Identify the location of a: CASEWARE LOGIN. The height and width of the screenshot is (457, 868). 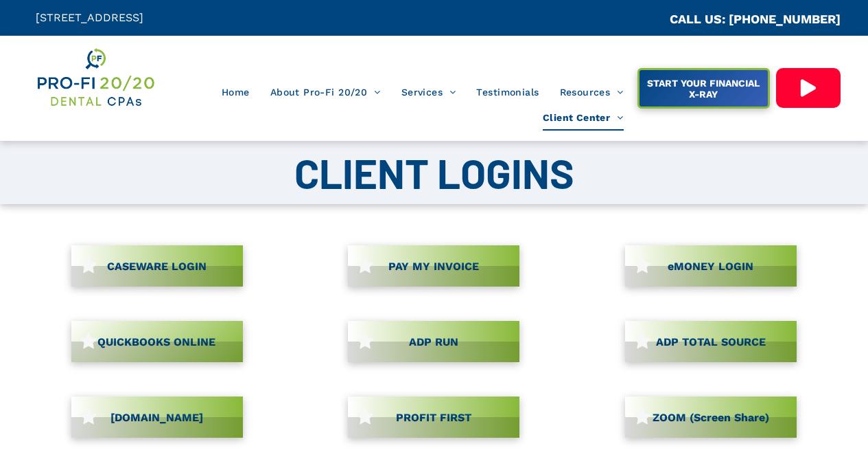
(157, 266).